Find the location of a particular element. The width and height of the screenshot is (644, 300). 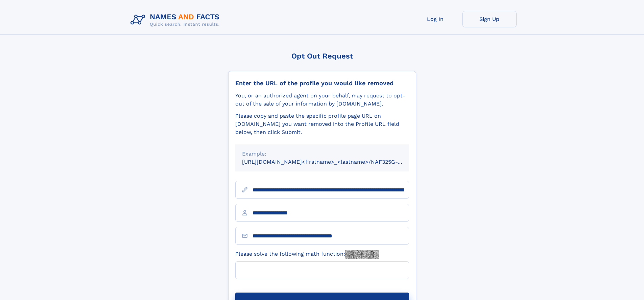

div: You, or an authorized agent on your behalf, may request to opt-out of the sale of your informatio... is located at coordinates (322, 100).